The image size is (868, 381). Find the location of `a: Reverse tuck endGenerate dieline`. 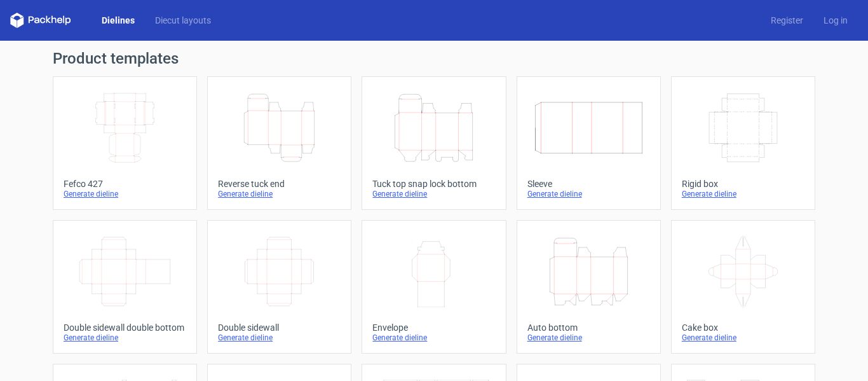

a: Reverse tuck endGenerate dieline is located at coordinates (279, 143).